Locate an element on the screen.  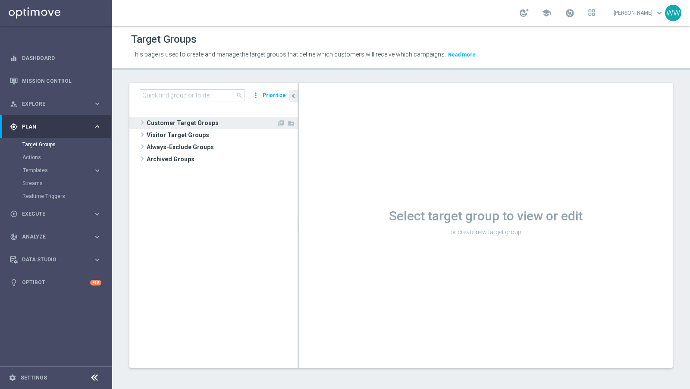
h1: Select target group to view or edit is located at coordinates (486, 216).